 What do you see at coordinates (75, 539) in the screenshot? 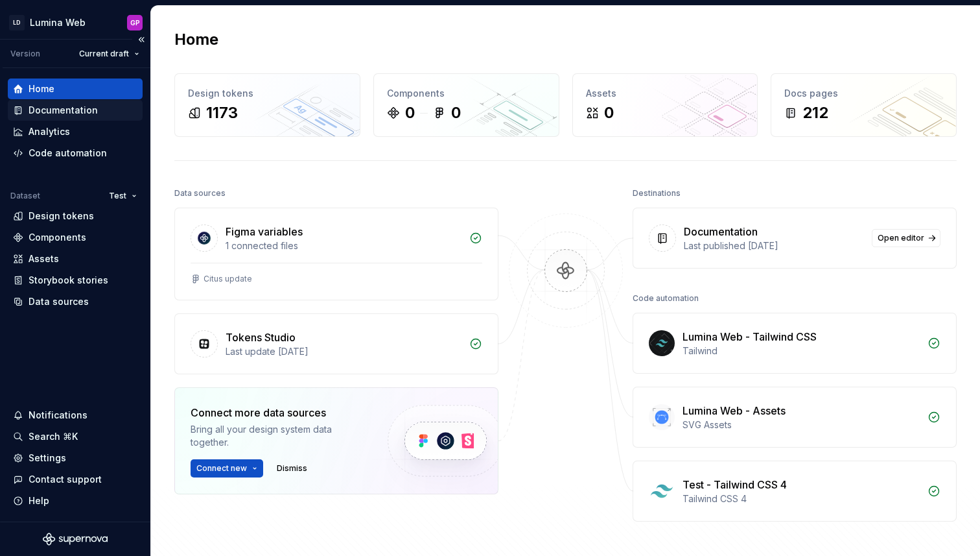
I see `svg: Supernova Logo` at bounding box center [75, 539].